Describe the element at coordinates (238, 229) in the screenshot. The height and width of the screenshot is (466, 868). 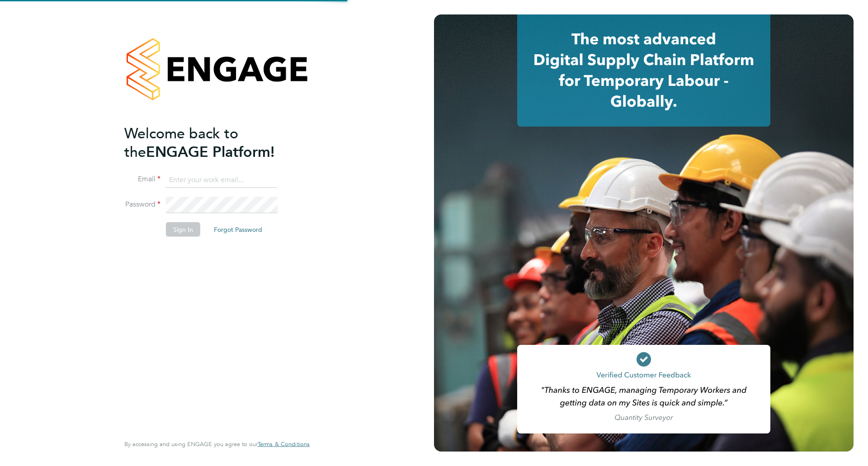
I see `button: Forgot Password` at that location.